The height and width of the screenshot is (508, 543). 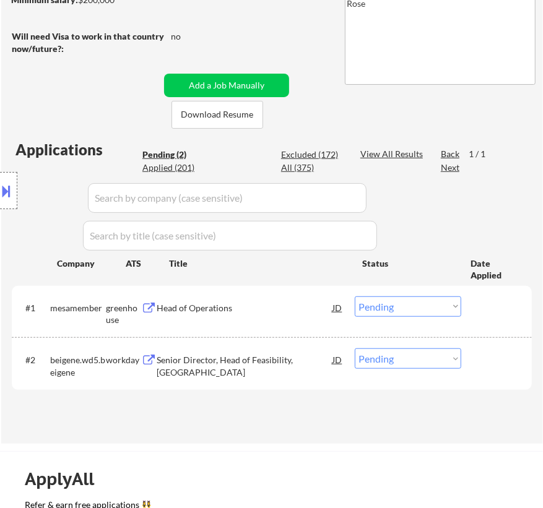 What do you see at coordinates (312, 168) in the screenshot?
I see `div: All (375)` at bounding box center [312, 168].